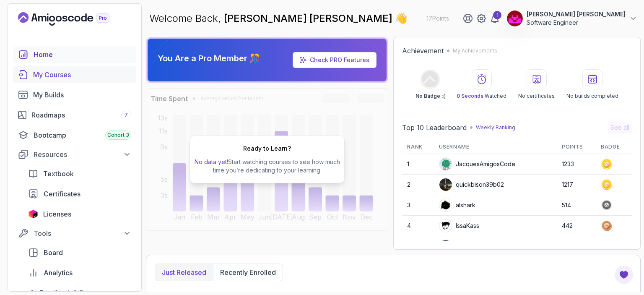  What do you see at coordinates (82, 233) in the screenshot?
I see `div: Tools` at bounding box center [82, 233].